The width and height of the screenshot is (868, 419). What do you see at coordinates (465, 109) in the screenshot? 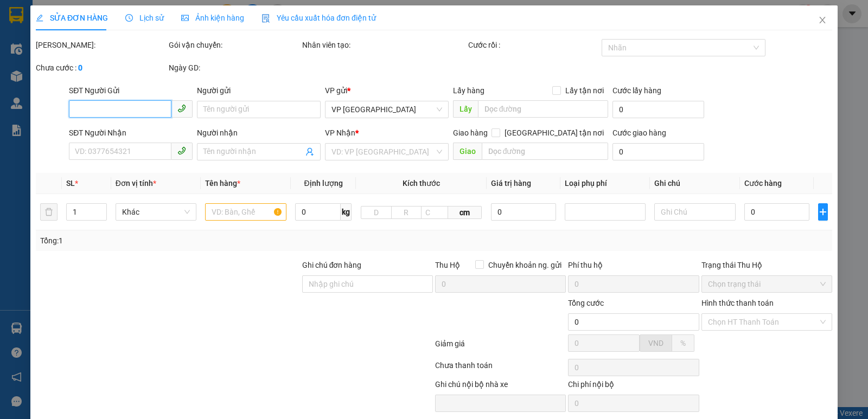
I see `span: Lấy` at bounding box center [465, 109].